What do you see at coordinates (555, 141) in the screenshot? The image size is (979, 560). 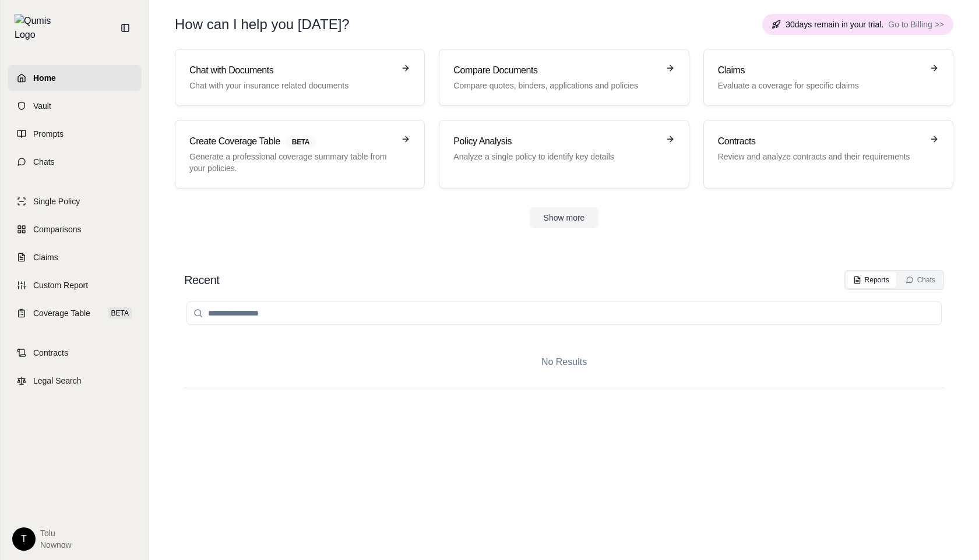 I see `h3: Policy Analysis` at bounding box center [555, 141].